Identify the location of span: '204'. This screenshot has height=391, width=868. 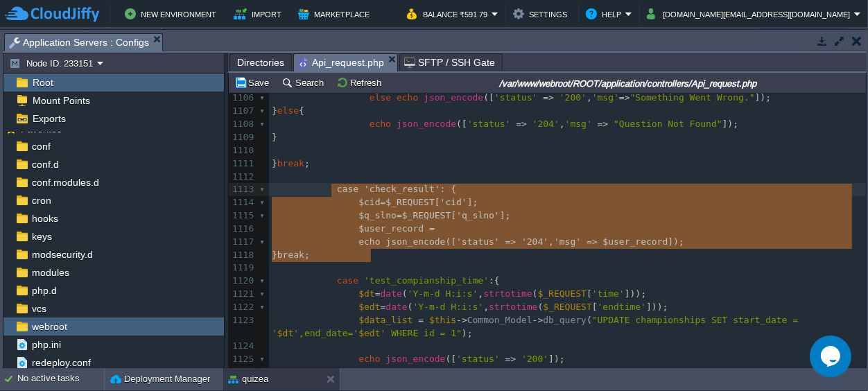
(546, 123).